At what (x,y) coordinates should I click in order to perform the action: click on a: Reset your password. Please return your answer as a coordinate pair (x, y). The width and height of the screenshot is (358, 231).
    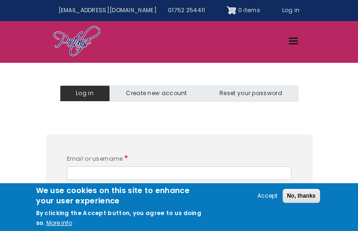
    Looking at the image, I should click on (251, 93).